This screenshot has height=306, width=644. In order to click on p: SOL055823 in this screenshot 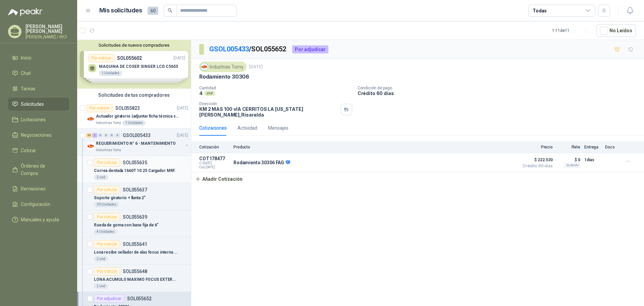, I will do `click(128, 108)`.